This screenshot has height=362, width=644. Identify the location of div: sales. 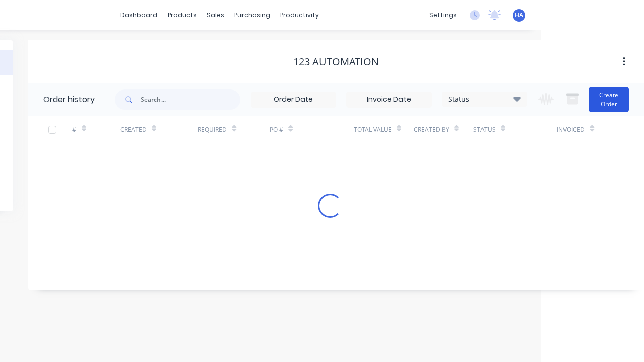
(216, 15).